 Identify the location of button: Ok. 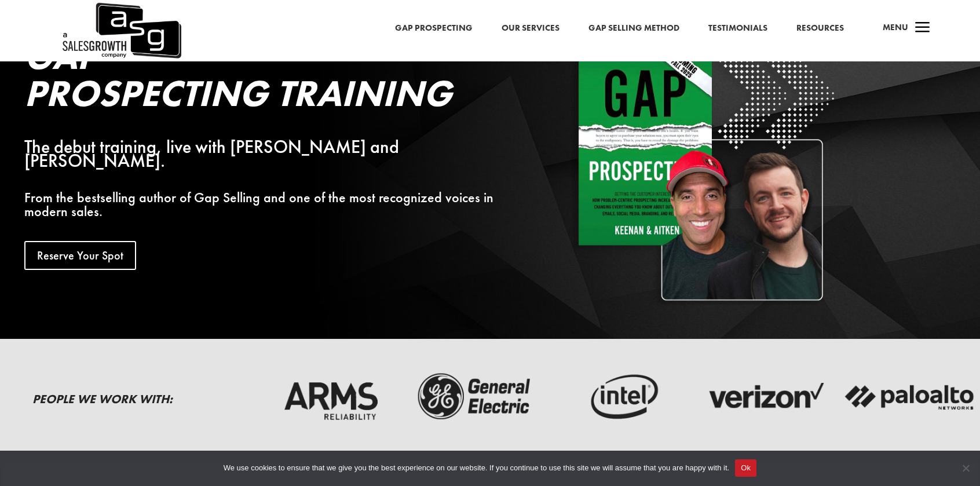
(746, 468).